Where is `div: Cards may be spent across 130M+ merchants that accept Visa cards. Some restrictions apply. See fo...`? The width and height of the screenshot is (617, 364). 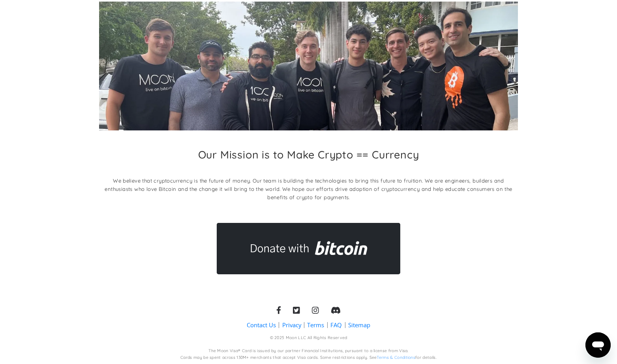 div: Cards may be spent across 130M+ merchants that accept Visa cards. Some restrictions apply. See fo... is located at coordinates (308, 357).